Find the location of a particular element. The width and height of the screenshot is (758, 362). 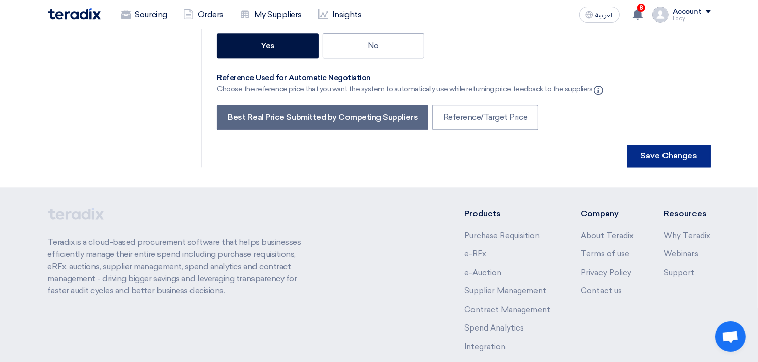

li: Company is located at coordinates (607, 214).